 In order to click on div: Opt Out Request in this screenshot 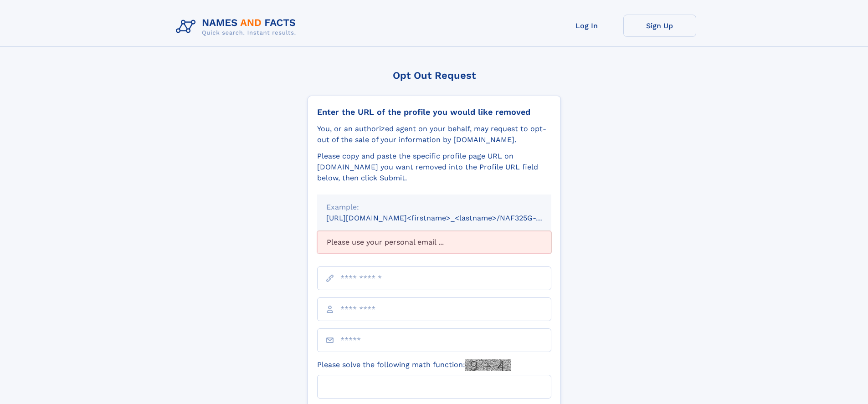, I will do `click(434, 75)`.